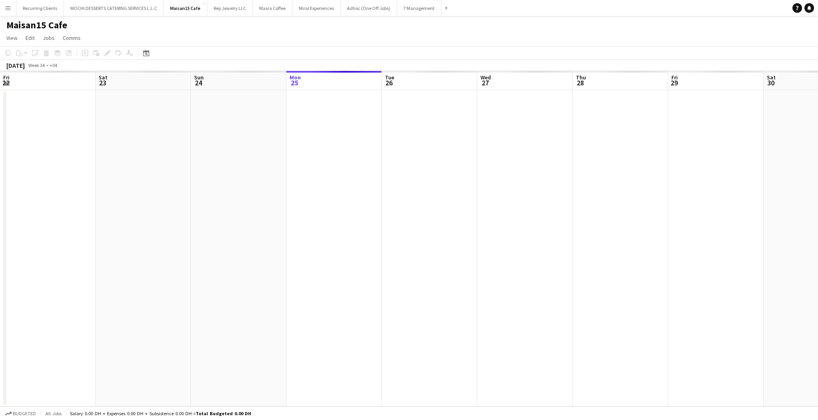 The image size is (818, 420). I want to click on span: Tue, so click(389, 77).